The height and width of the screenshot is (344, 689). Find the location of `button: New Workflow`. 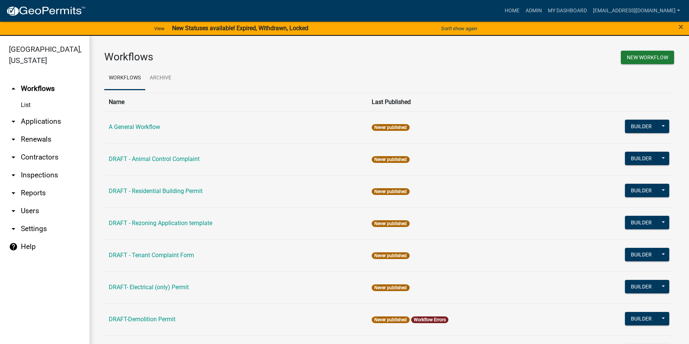

button: New Workflow is located at coordinates (648, 57).